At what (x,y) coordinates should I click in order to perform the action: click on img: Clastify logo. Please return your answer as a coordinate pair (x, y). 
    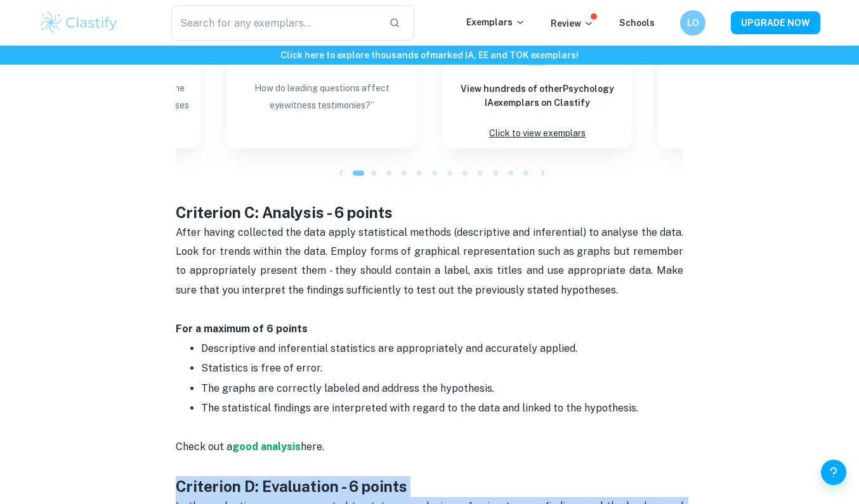
    Looking at the image, I should click on (79, 23).